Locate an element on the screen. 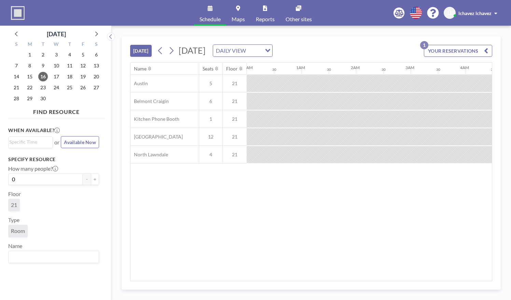 The width and height of the screenshot is (511, 300). div: 12AM is located at coordinates (247, 67).